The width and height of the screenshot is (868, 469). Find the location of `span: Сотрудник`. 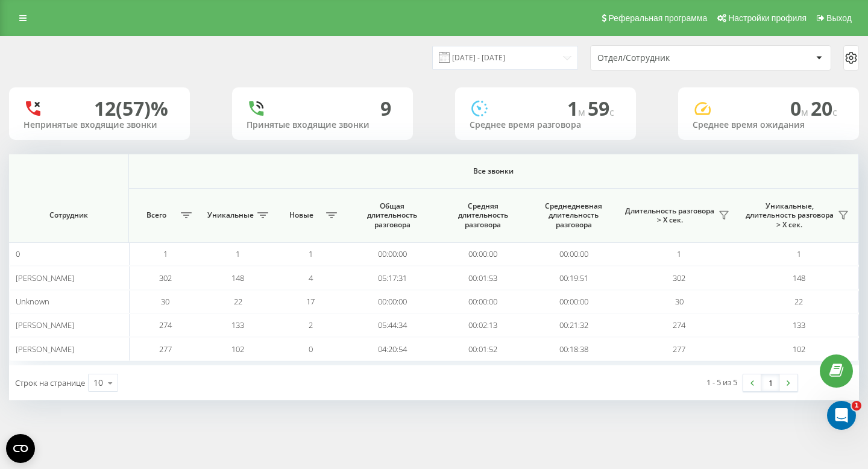

span: Сотрудник is located at coordinates (69, 215).